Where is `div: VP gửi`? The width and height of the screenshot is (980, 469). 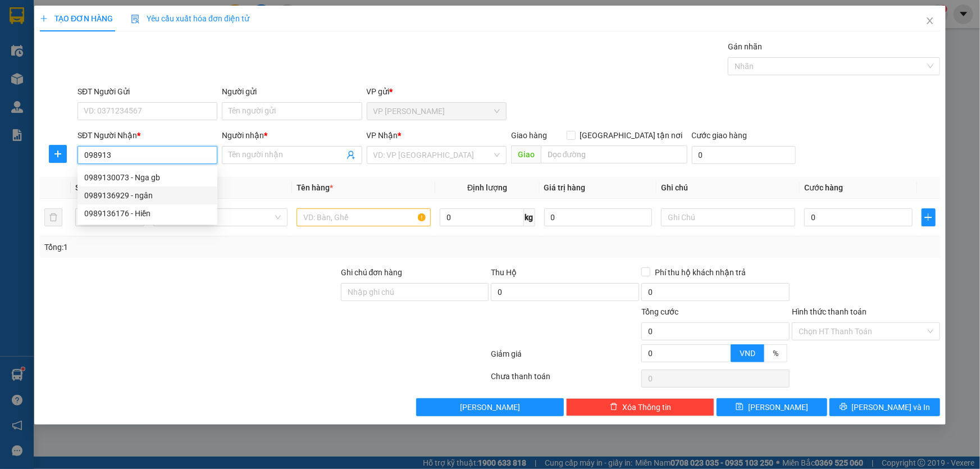 div: VP gửi is located at coordinates (436, 92).